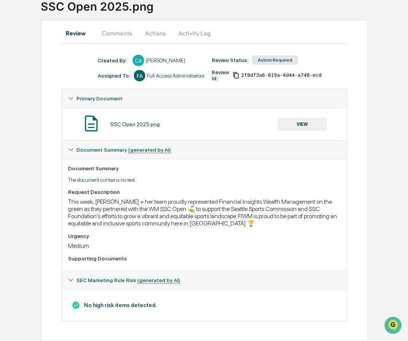 This screenshot has height=341, width=408. Describe the element at coordinates (204, 246) in the screenshot. I see `div: Medium` at that location.